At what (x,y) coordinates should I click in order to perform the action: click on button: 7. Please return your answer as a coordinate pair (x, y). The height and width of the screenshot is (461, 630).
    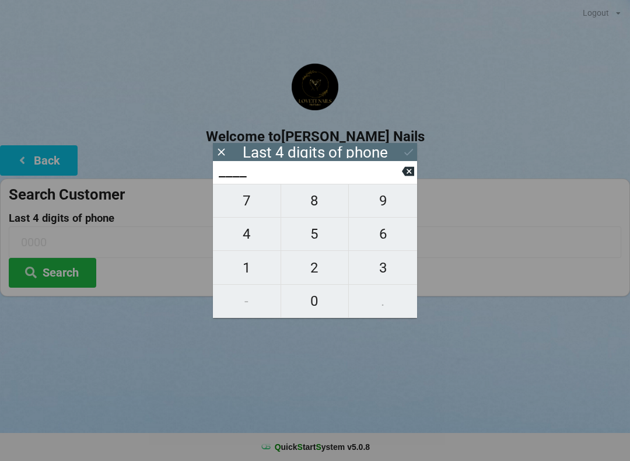
    Looking at the image, I should click on (247, 201).